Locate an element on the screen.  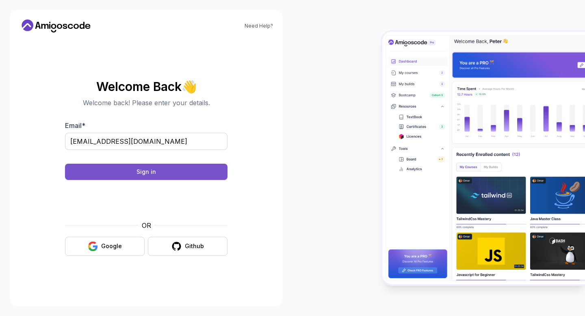
p: Welcome back! Please enter your details. is located at coordinates (146, 103).